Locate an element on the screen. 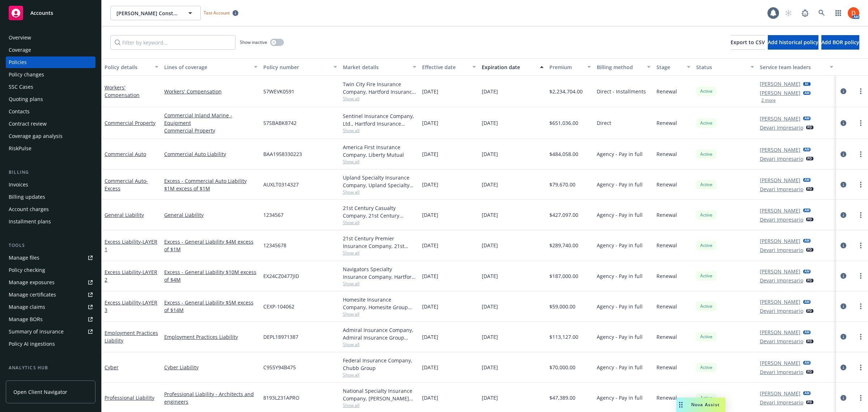  a: Excess - General Liability $5M excess of $14M is located at coordinates (211, 306).